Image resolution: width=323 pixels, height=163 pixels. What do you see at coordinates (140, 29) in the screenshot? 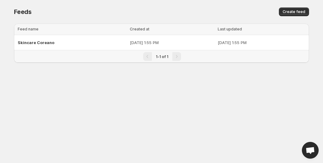
I see `span: Created at` at bounding box center [140, 29].